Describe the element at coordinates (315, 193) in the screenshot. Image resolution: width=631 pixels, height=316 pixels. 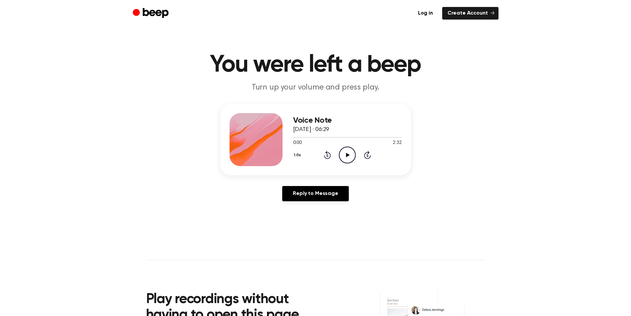
I see `a: Reply to Message` at that location.